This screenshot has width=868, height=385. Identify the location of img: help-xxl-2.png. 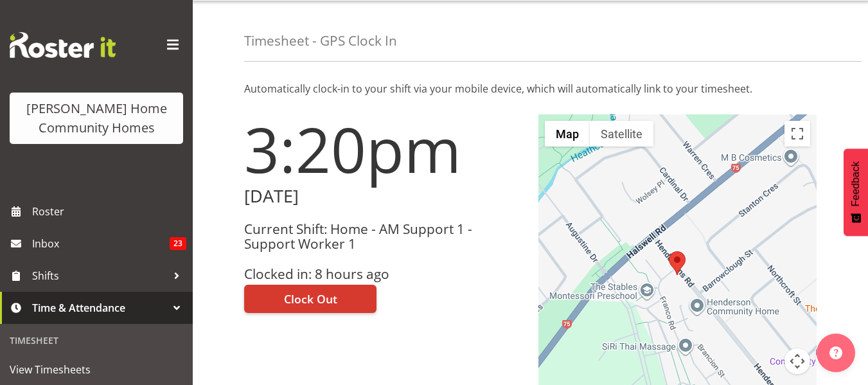
(837, 353).